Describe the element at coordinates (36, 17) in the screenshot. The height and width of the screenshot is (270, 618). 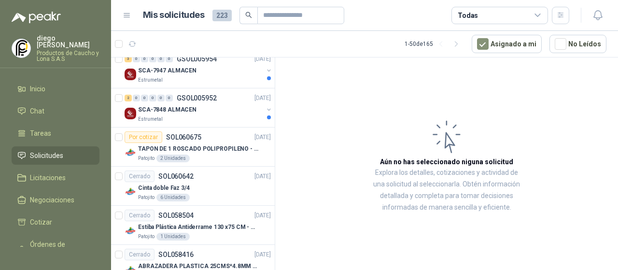
I see `img: Logo peakr` at that location.